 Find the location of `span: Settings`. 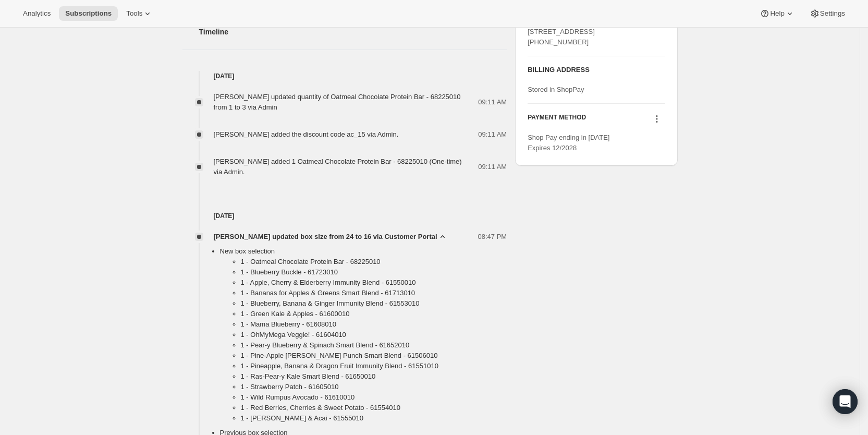

span: Settings is located at coordinates (832, 14).